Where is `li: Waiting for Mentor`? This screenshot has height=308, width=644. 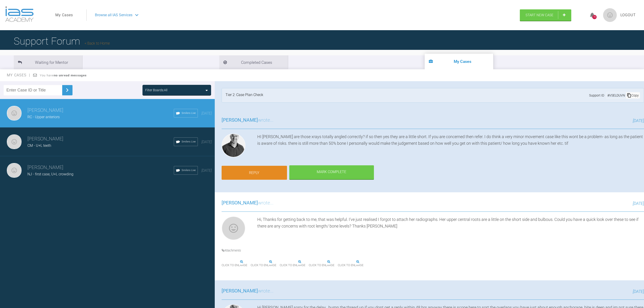 li: Waiting for Mentor is located at coordinates (48, 62).